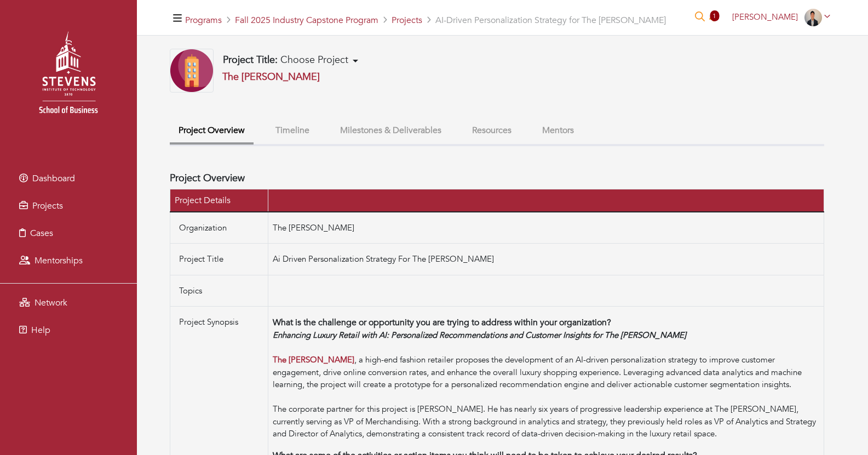 Image resolution: width=868 pixels, height=455 pixels. Describe the element at coordinates (68, 77) in the screenshot. I see `img: stevens_logo.png` at that location.